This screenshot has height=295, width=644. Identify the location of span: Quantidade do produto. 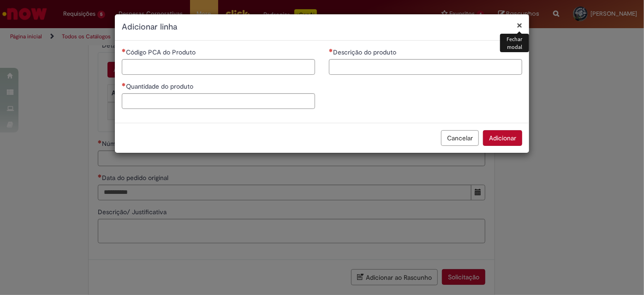
(161, 86).